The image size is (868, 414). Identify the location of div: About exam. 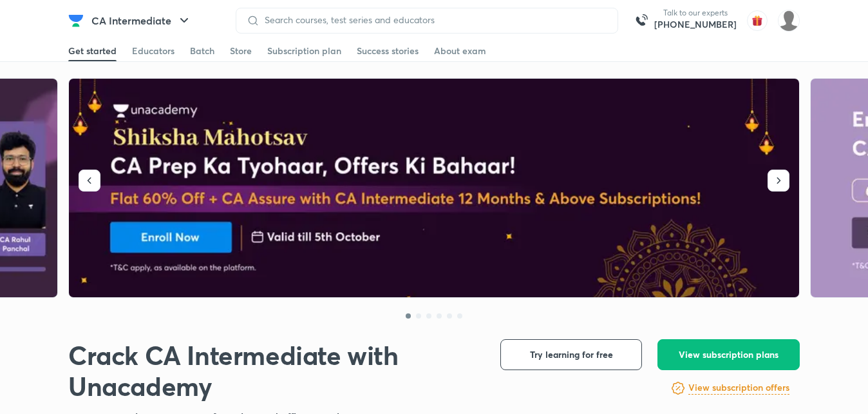
(460, 51).